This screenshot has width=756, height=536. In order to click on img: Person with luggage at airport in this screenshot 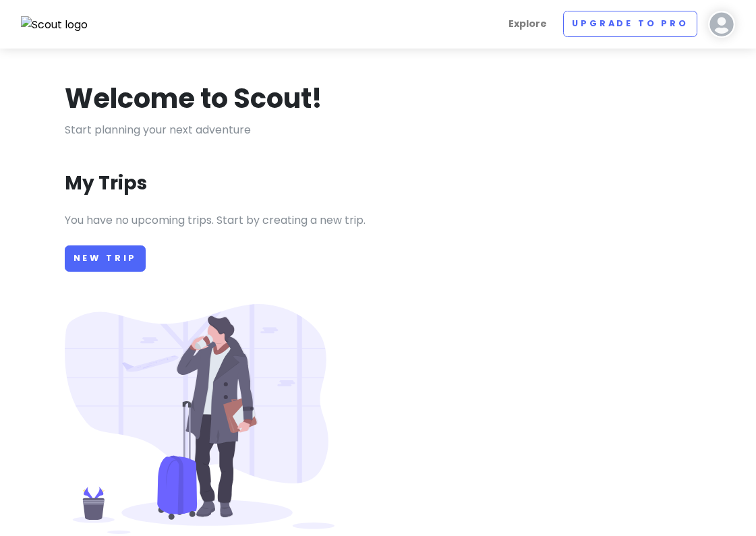, I will do `click(200, 419)`.